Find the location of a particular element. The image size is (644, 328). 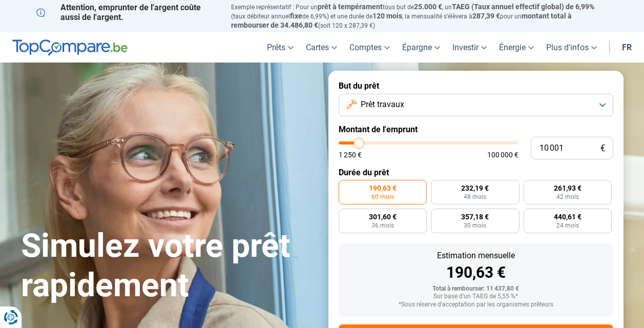

span: 60 mois is located at coordinates (383, 196).